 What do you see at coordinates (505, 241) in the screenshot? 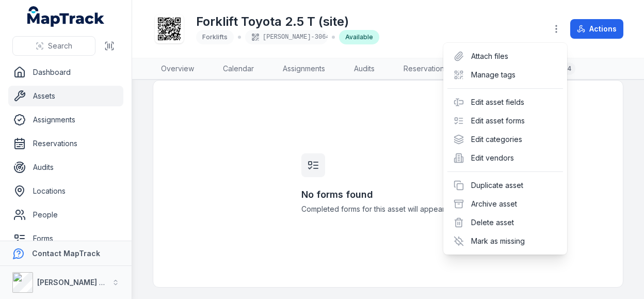
I see `div: Mark as missing` at bounding box center [505, 241].